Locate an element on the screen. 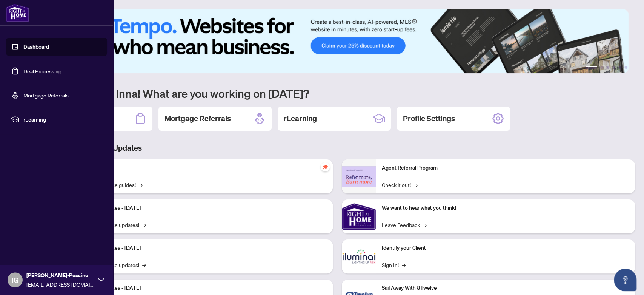 The width and height of the screenshot is (644, 295). button: 4 is located at coordinates (614, 67).